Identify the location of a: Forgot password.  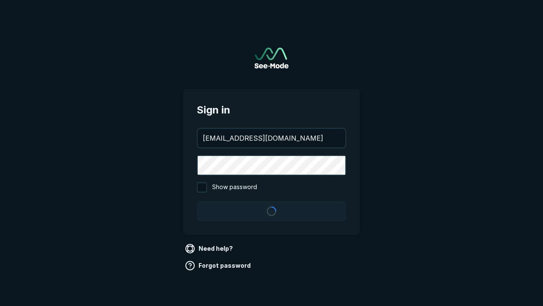
(219, 265).